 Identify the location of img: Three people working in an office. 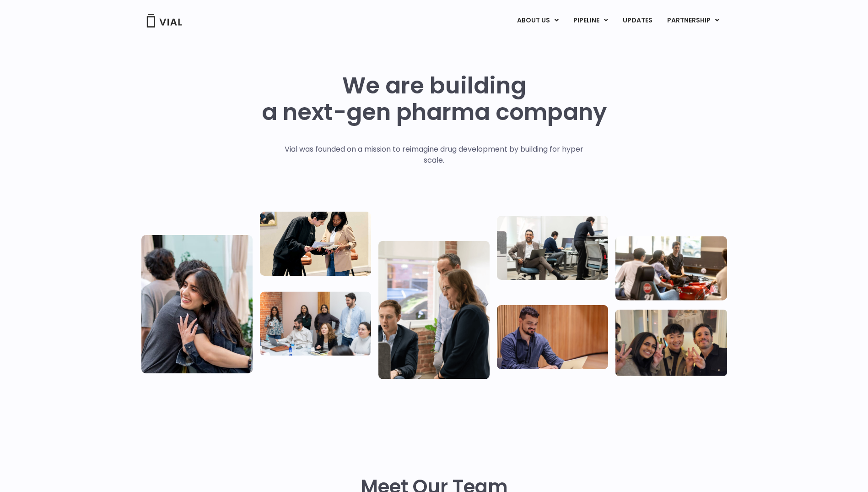
(552, 247).